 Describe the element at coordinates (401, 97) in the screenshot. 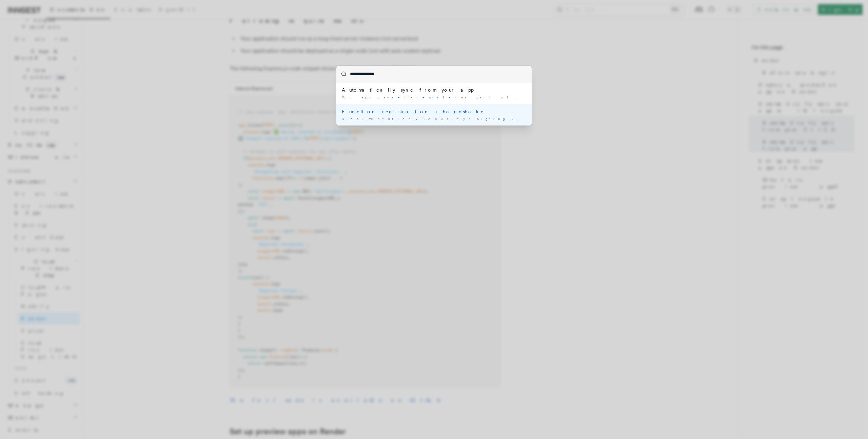

I see `mark: self` at that location.